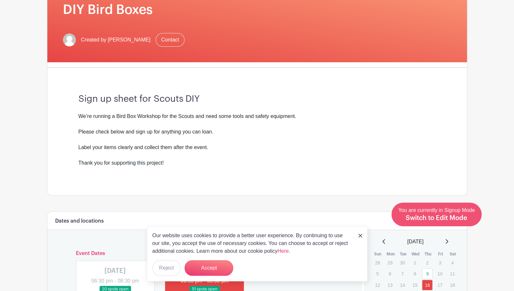 The height and width of the screenshot is (291, 514). Describe the element at coordinates (452, 263) in the screenshot. I see `p: 4` at that location.